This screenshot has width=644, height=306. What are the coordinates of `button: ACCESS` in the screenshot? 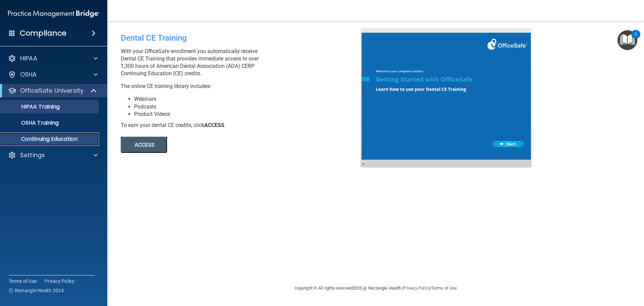 It's located at (144, 145).